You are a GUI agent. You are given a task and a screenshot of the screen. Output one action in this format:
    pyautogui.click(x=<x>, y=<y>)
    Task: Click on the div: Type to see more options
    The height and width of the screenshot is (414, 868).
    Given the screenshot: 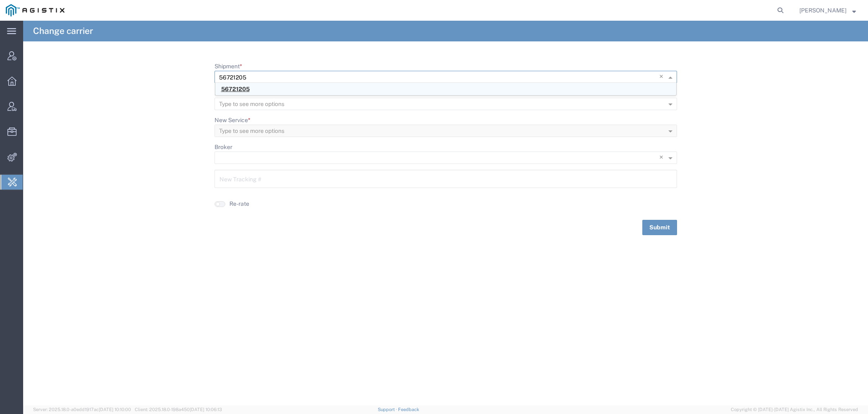 What is the action you would take?
    pyautogui.click(x=252, y=131)
    